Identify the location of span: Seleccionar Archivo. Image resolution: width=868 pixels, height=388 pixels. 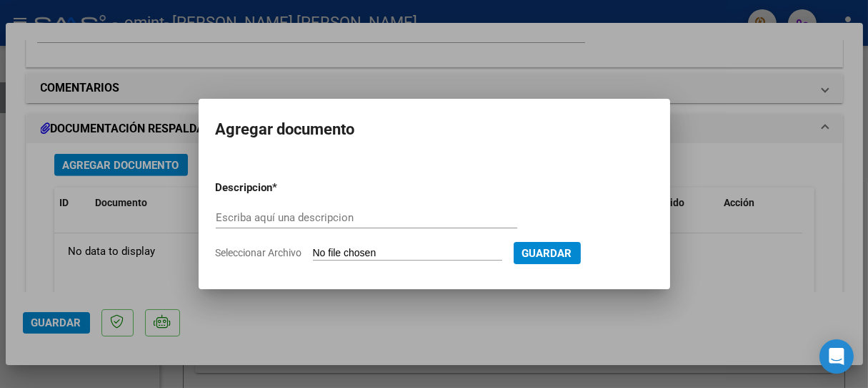
(258, 252).